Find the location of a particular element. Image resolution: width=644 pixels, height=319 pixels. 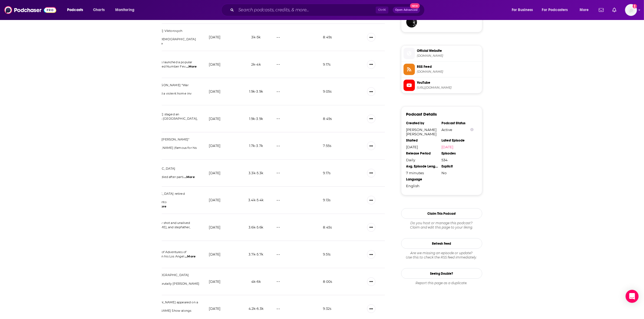

div: Open Intercom Messenger is located at coordinates (632, 296).